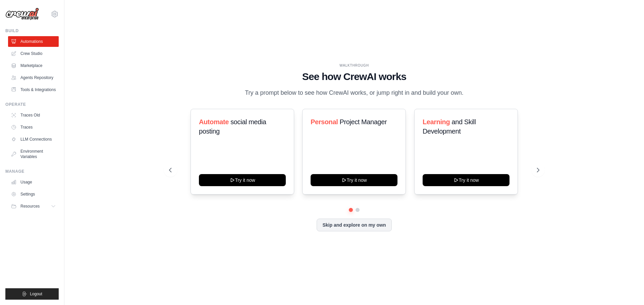  I want to click on div: Manage, so click(32, 171).